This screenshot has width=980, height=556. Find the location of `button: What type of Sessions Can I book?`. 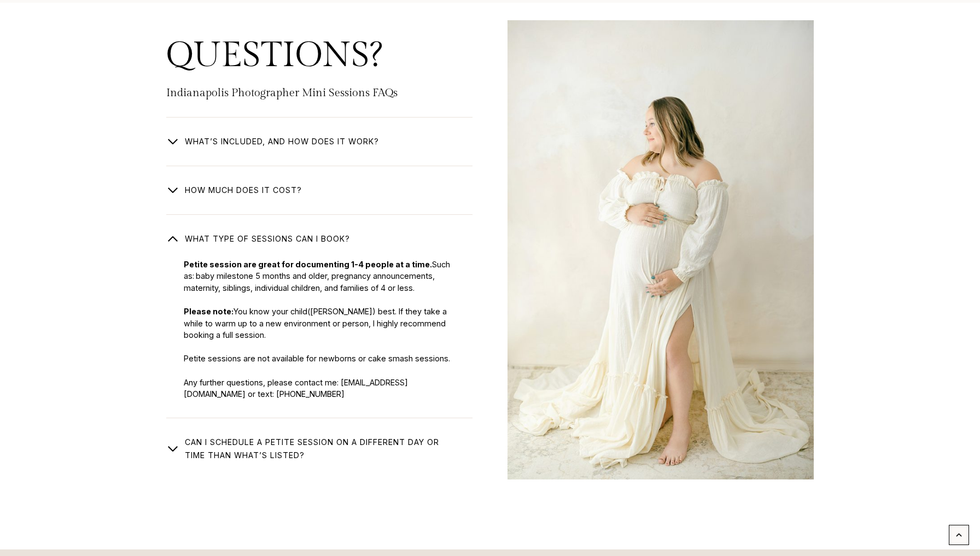

button: What type of Sessions Can I book? is located at coordinates (320, 230).